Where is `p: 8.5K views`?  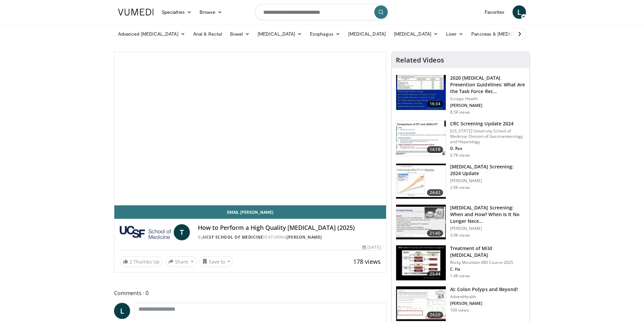 p: 8.5K views is located at coordinates (460, 112).